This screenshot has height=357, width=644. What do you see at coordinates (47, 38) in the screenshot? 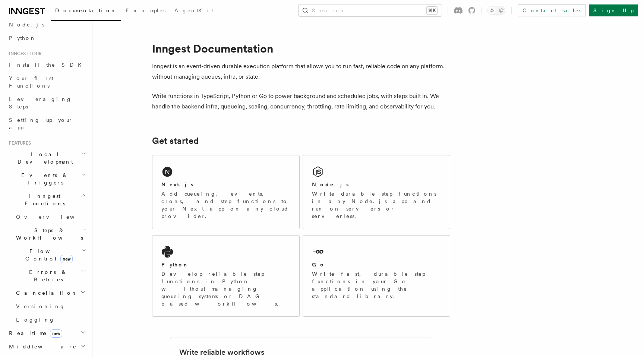
I see `a: Python` at bounding box center [47, 38].